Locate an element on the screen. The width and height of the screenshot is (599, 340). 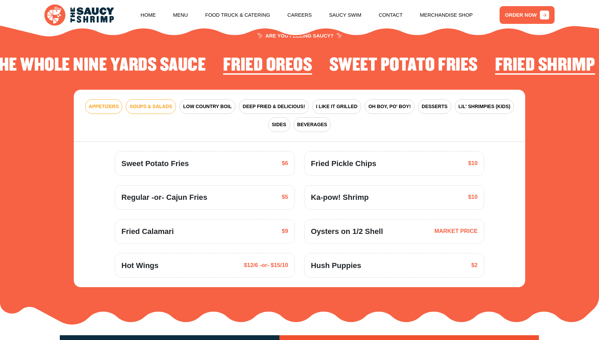
span: $6 is located at coordinates (285, 164).